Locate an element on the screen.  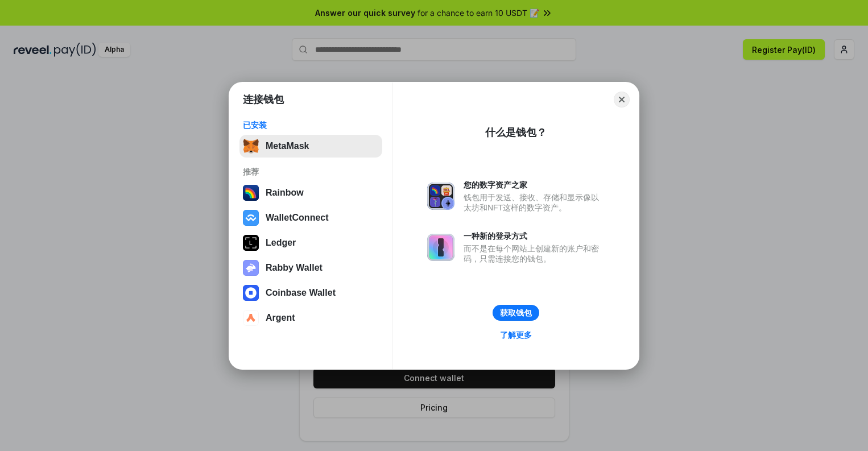
div: Ledger is located at coordinates (280, 243).